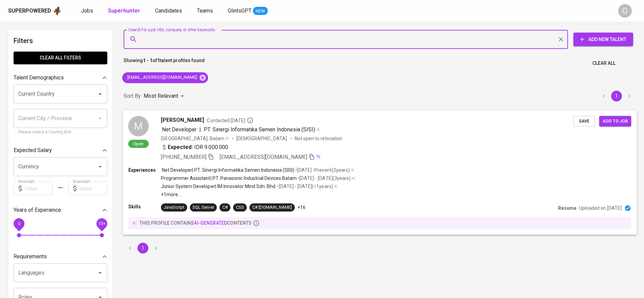 The height and width of the screenshot is (298, 644). What do you see at coordinates (584, 121) in the screenshot?
I see `button: Save` at bounding box center [584, 121].